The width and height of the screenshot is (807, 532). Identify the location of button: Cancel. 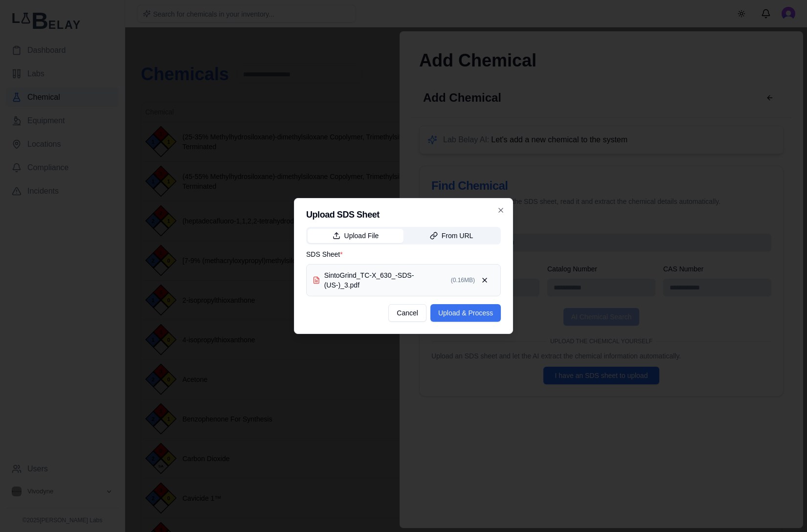
(407, 313).